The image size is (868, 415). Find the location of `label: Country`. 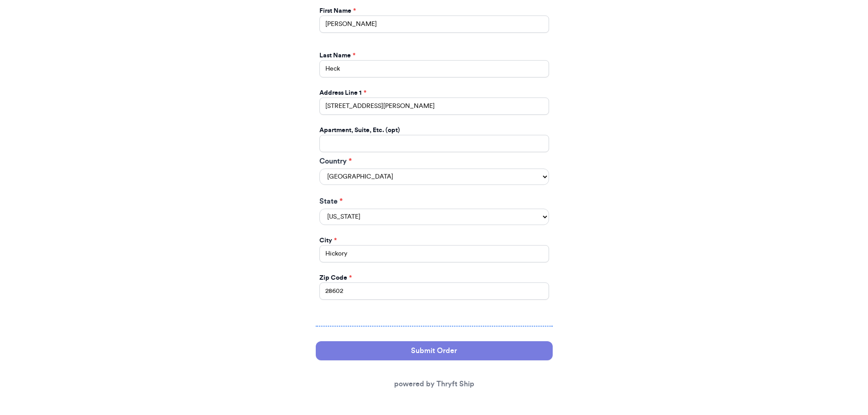

label: Country is located at coordinates (434, 161).